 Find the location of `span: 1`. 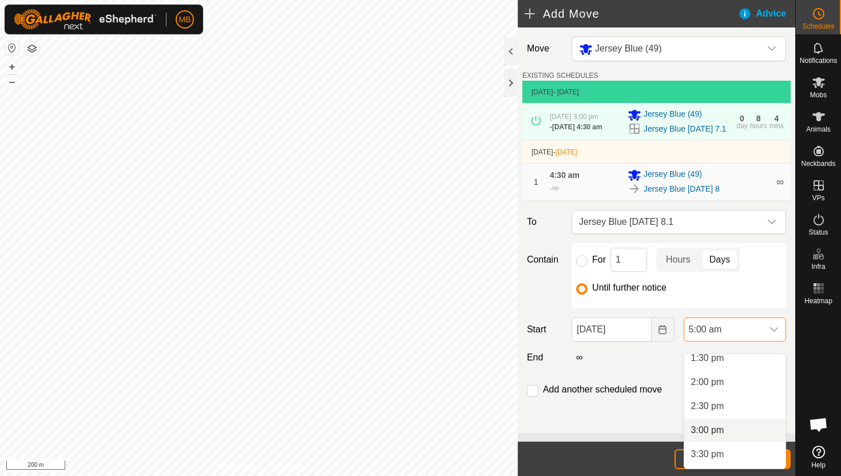

span: 1 is located at coordinates (536, 182).